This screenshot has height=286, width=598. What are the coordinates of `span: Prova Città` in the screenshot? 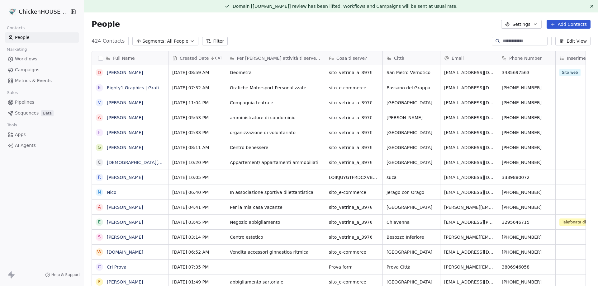 It's located at (412, 267).